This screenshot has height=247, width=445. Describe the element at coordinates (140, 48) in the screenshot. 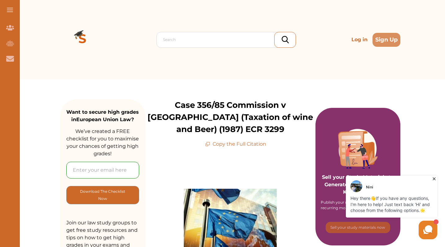

I see `i: 1` at that location.